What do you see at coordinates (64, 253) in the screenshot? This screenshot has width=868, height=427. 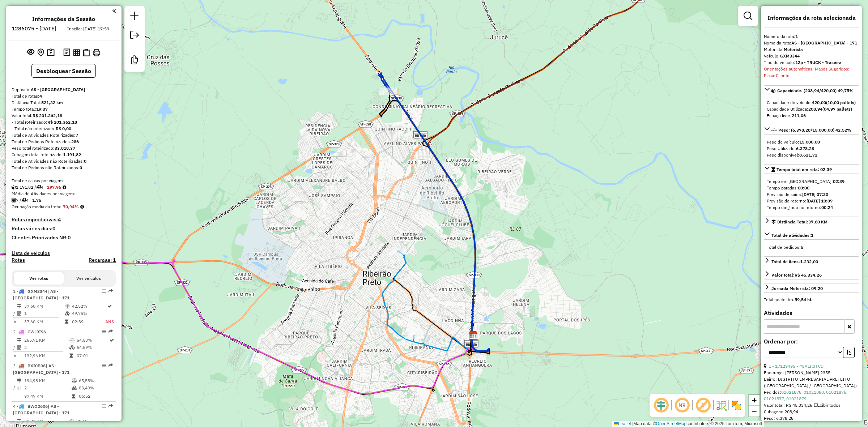 I see `h4: Lista de veículos` at bounding box center [64, 253].